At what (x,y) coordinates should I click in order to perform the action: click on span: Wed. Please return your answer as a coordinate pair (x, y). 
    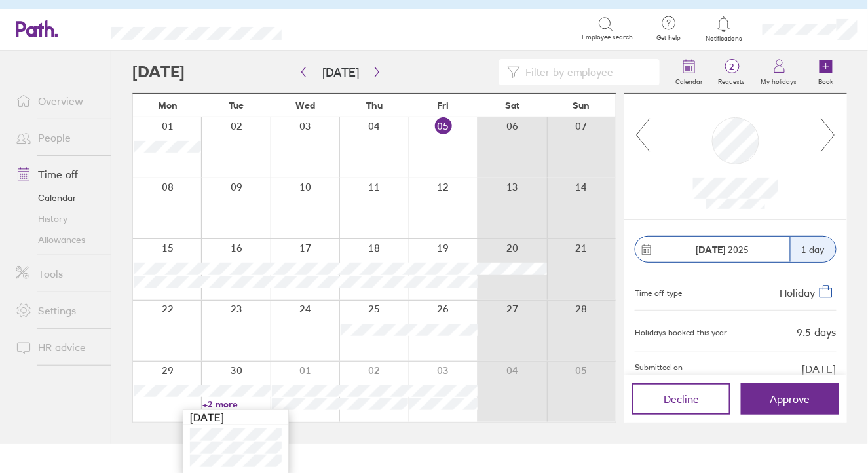
    Looking at the image, I should click on (305, 106).